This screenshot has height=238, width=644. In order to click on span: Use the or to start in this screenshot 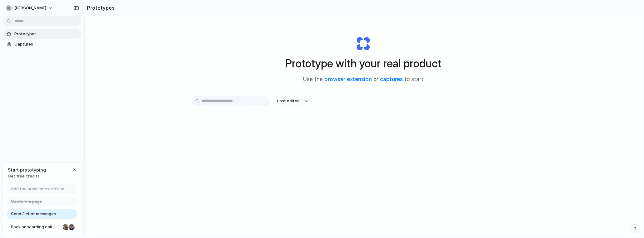, I will do `click(363, 80)`.